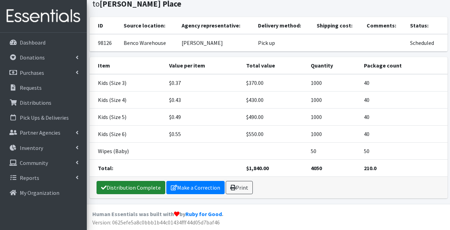 The height and width of the screenshot is (230, 450). I want to click on p: Community, so click(34, 163).